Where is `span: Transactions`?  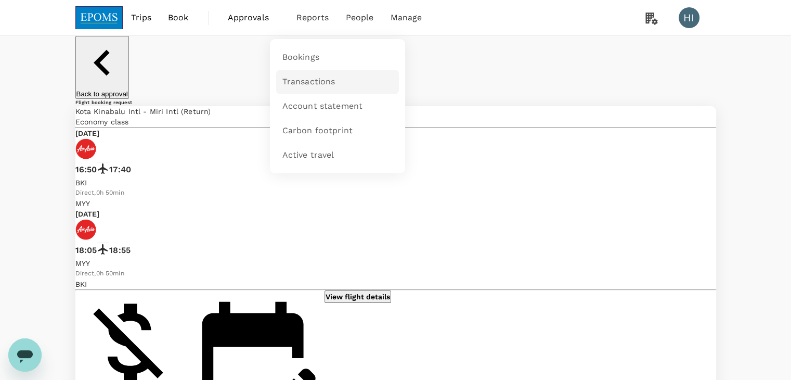 span: Transactions is located at coordinates (309, 82).